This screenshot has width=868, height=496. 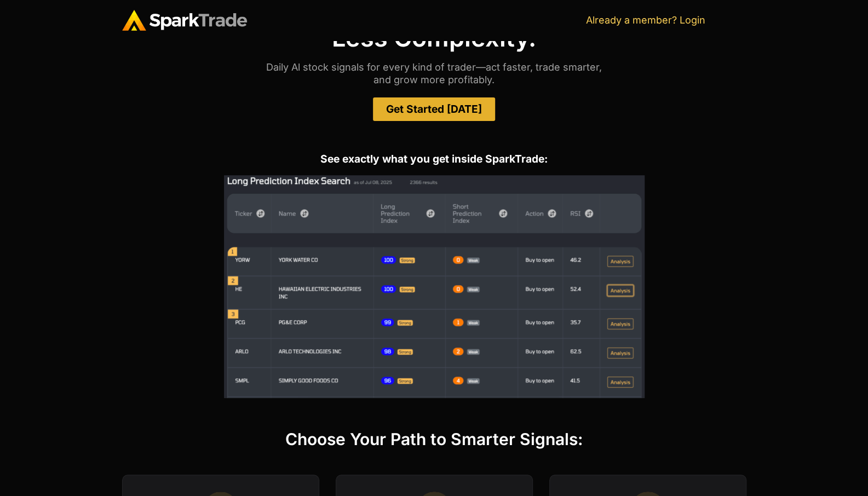 I want to click on h3: Choose Your Path to Smarter Signals:, so click(x=434, y=439).